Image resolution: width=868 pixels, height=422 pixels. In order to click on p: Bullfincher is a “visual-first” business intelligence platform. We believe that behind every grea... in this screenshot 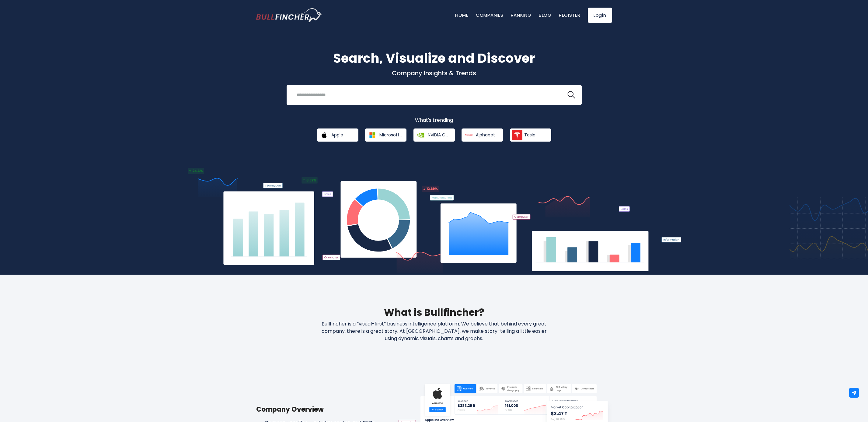, I will do `click(434, 331)`.